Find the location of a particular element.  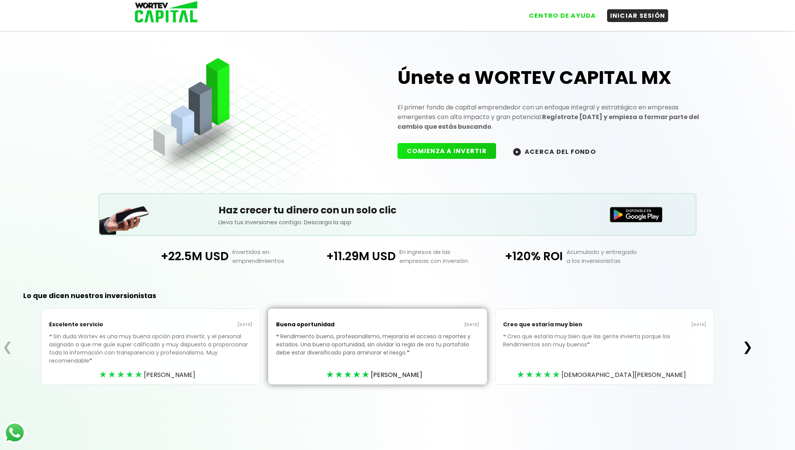

p: Buena oportunidad is located at coordinates (327, 324).